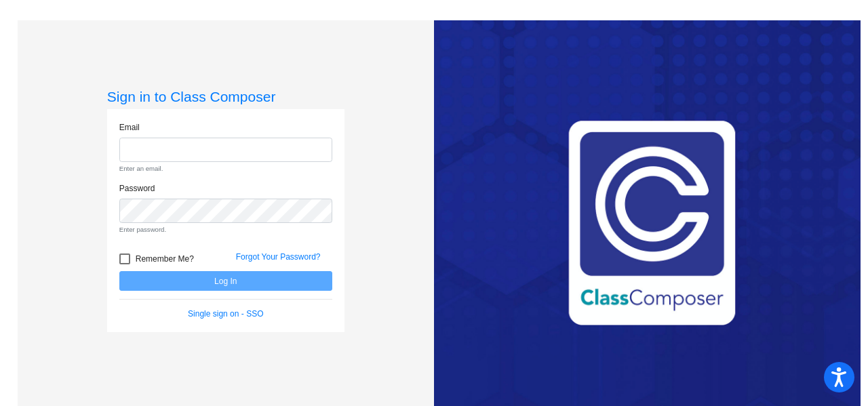 Image resolution: width=868 pixels, height=406 pixels. I want to click on a: Single sign on - SSO, so click(225, 314).